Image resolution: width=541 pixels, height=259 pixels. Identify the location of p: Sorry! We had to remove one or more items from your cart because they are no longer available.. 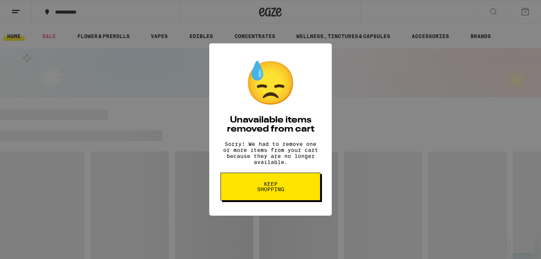
(270, 153).